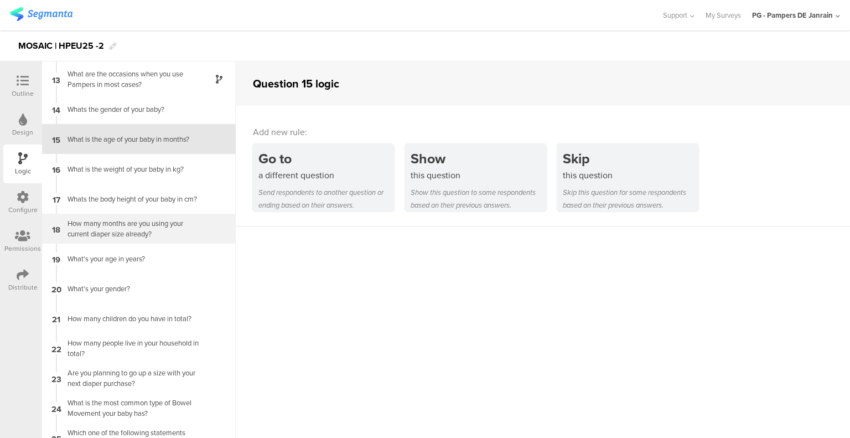 This screenshot has height=438, width=850. I want to click on div: How many people live in your household in total?, so click(130, 348).